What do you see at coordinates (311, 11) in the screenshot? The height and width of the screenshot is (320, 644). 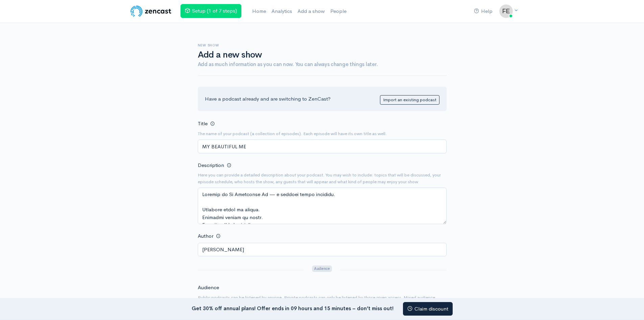 I see `a: Add a show` at bounding box center [311, 11].